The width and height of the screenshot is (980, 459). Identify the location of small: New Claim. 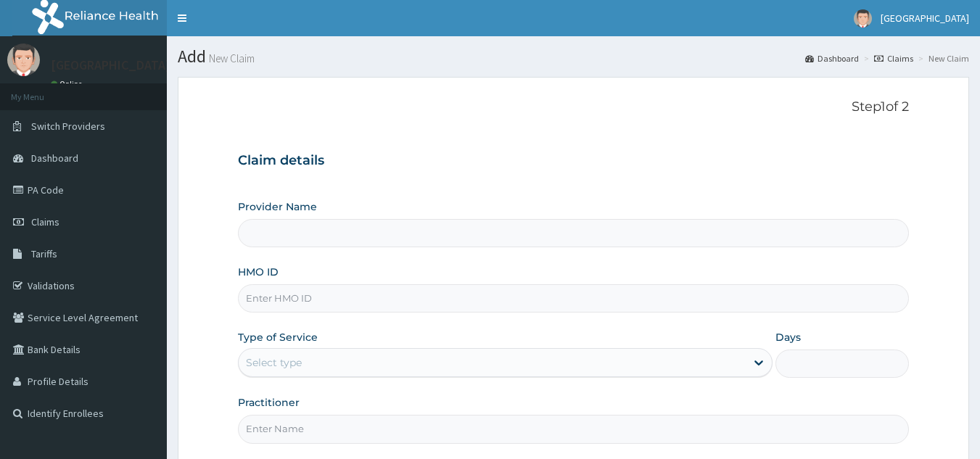
(230, 58).